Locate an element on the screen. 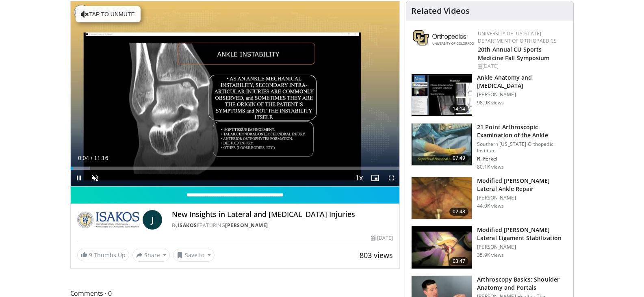 This screenshot has width=644, height=297. span: 14:14 is located at coordinates (459, 109).